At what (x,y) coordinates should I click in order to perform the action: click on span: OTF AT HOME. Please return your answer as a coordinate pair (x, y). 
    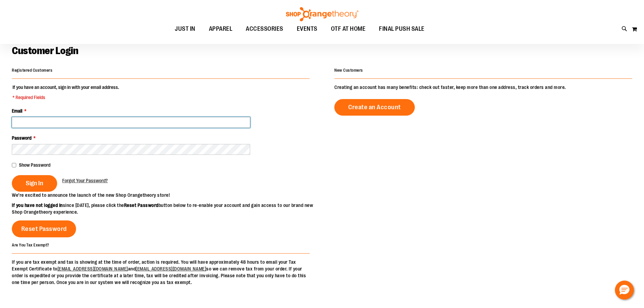
    Looking at the image, I should click on (348, 29).